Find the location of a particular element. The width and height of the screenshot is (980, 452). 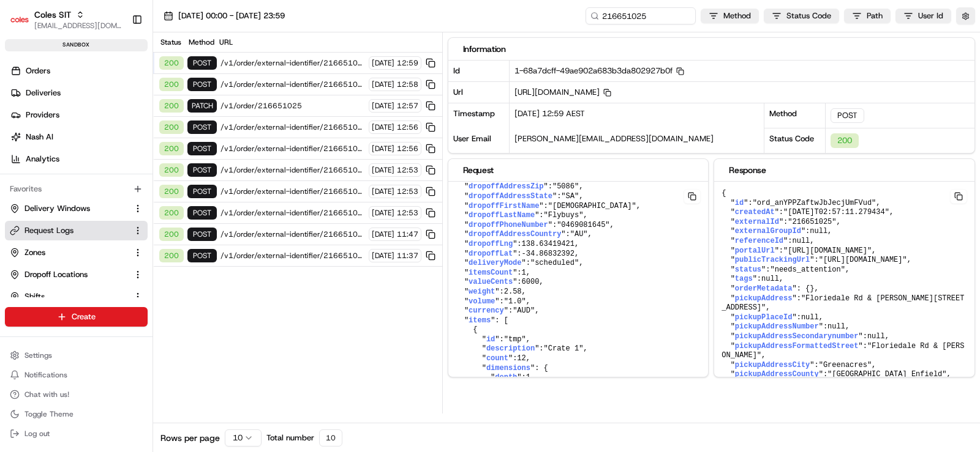

span: Providers is located at coordinates (42, 115).